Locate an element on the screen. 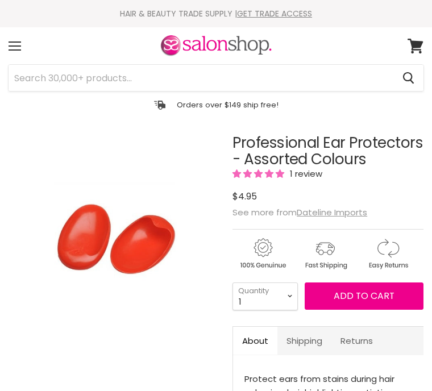 This screenshot has height=391, width=432. h1: Professional Ear Protectors - Assorted Colours is located at coordinates (328, 151).